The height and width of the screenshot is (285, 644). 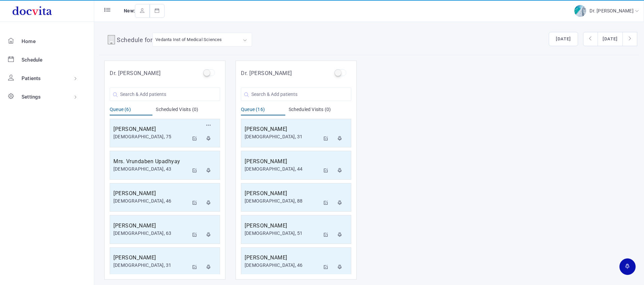 What do you see at coordinates (28, 42) in the screenshot?
I see `span: Home` at bounding box center [28, 42].